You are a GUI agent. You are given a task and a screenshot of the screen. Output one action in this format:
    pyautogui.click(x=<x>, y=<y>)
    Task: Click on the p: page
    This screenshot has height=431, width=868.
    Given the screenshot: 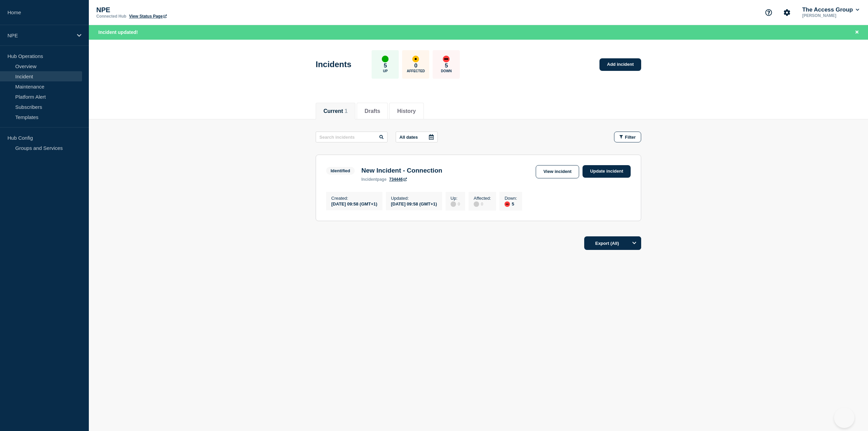 What is the action you would take?
    pyautogui.click(x=374, y=179)
    